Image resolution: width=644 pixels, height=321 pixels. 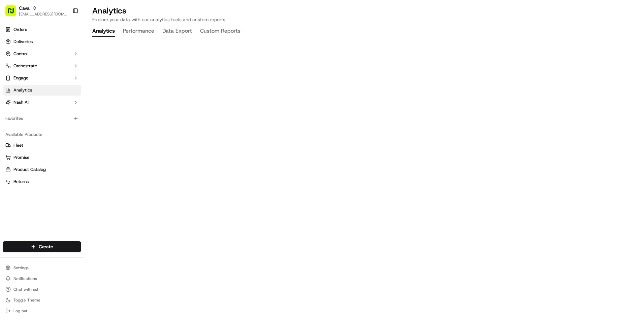 What do you see at coordinates (74, 169) in the screenshot?
I see `span: Pylon` at bounding box center [74, 169].